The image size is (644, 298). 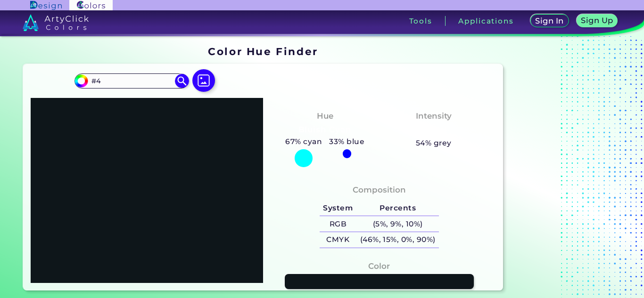 I want to click on img: icon picture, so click(x=203, y=81).